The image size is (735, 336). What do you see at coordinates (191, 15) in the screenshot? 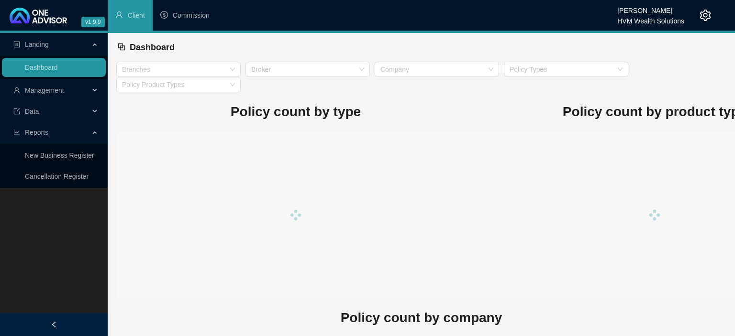
I see `span: Commission` at bounding box center [191, 15].